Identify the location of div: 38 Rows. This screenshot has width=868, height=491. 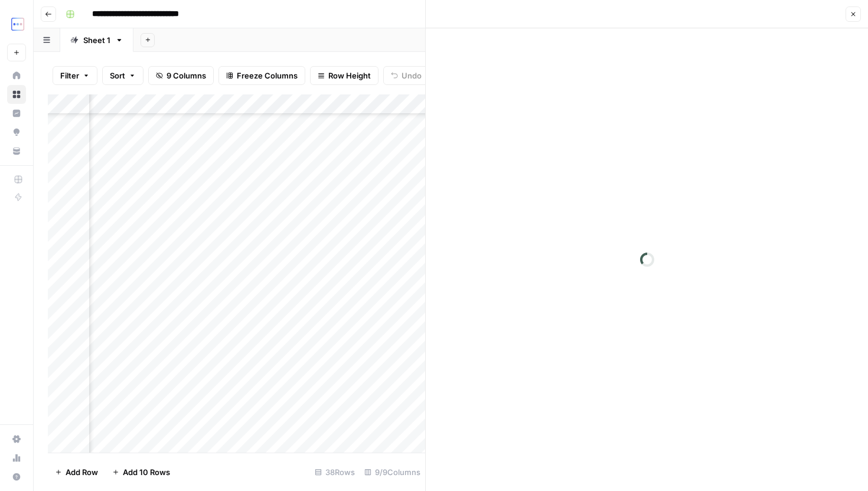
(335, 472).